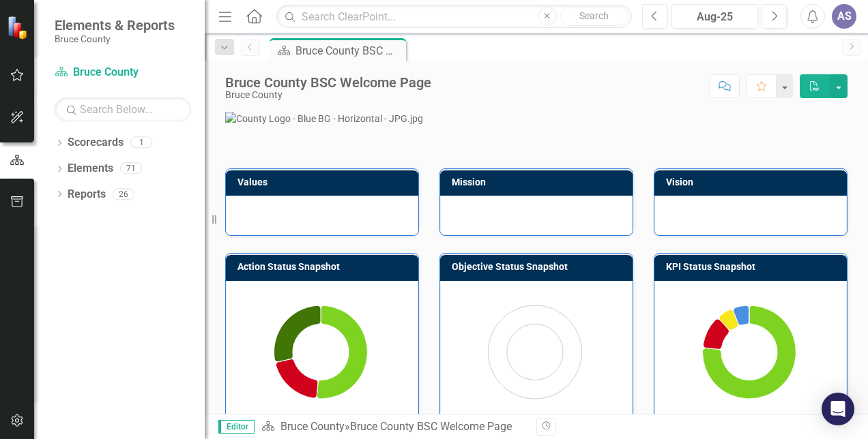  What do you see at coordinates (715, 17) in the screenshot?
I see `div: Aug-25` at bounding box center [715, 17].